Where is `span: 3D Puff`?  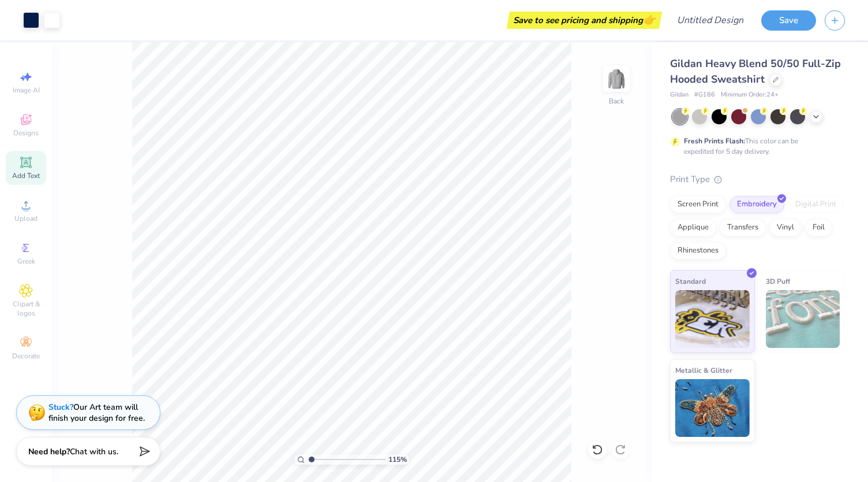 span: 3D Puff is located at coordinates (778, 281).